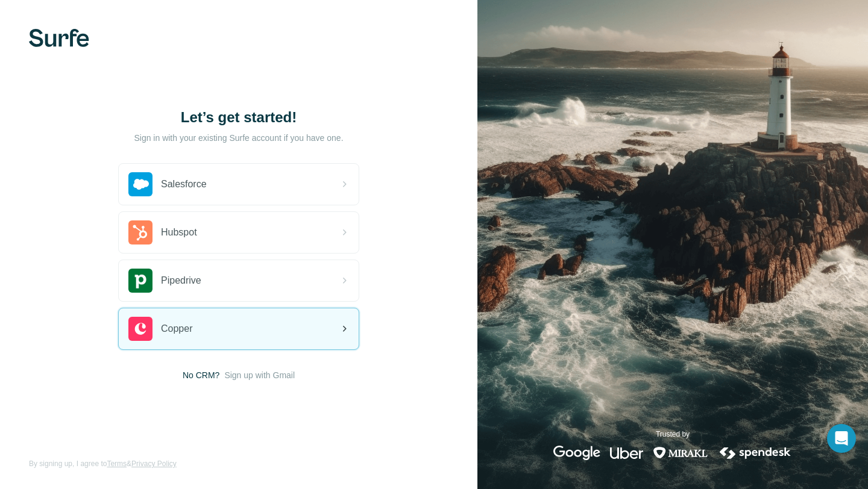 The height and width of the screenshot is (489, 868). Describe the element at coordinates (239, 118) in the screenshot. I see `h1: Let’s get started!` at that location.